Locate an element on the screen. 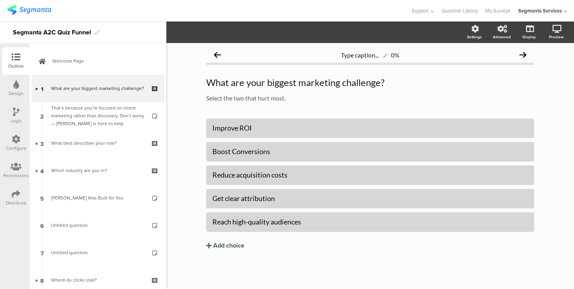  div: Get clear attribution is located at coordinates (370, 198).